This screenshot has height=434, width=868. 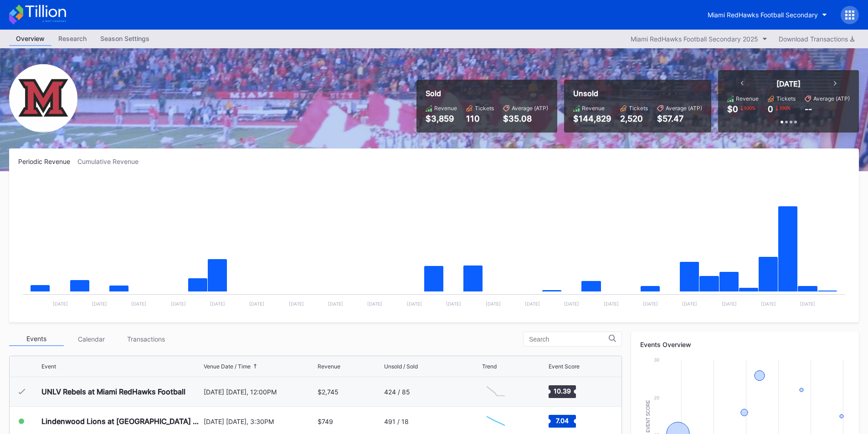 I want to click on div: Calendar, so click(x=91, y=339).